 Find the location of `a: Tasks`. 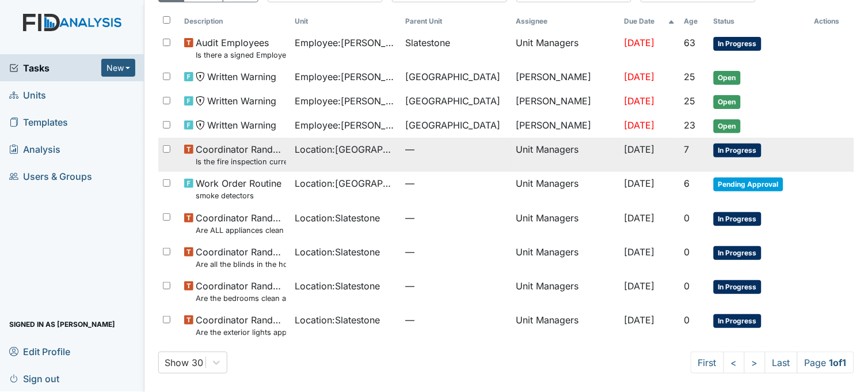

a: Tasks is located at coordinates (55, 68).